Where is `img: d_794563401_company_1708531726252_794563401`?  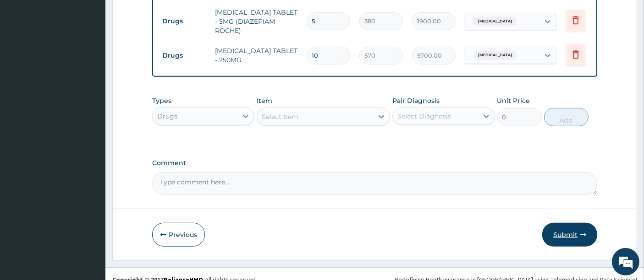
img: d_794563401_company_1708531726252_794563401 is located at coordinates (27, 57).